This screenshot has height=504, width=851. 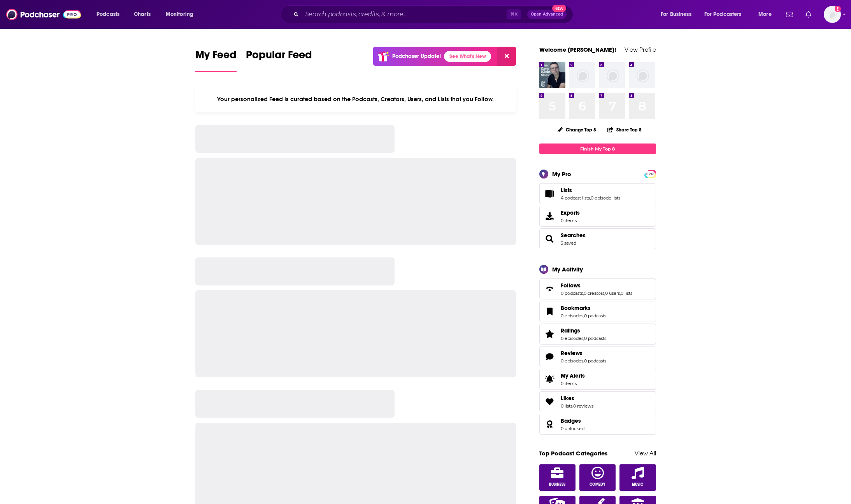 What do you see at coordinates (404, 15) in the screenshot?
I see `input: Search podcasts, credits, & more...` at bounding box center [404, 15].